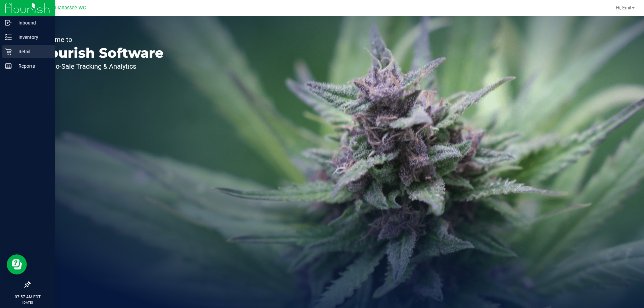 The image size is (644, 308). Describe the element at coordinates (8, 37) in the screenshot. I see `inline-svg: Inventory` at that location.